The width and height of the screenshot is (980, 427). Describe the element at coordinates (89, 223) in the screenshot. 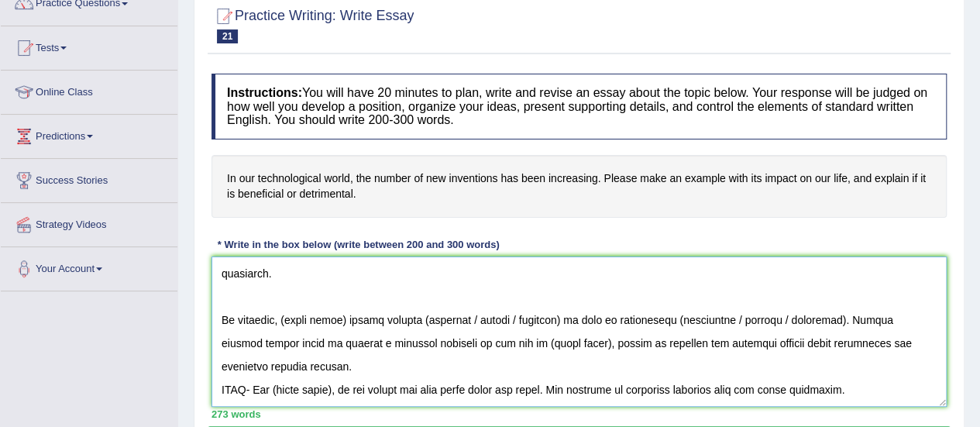

I see `a: Strategy Videos` at that location.